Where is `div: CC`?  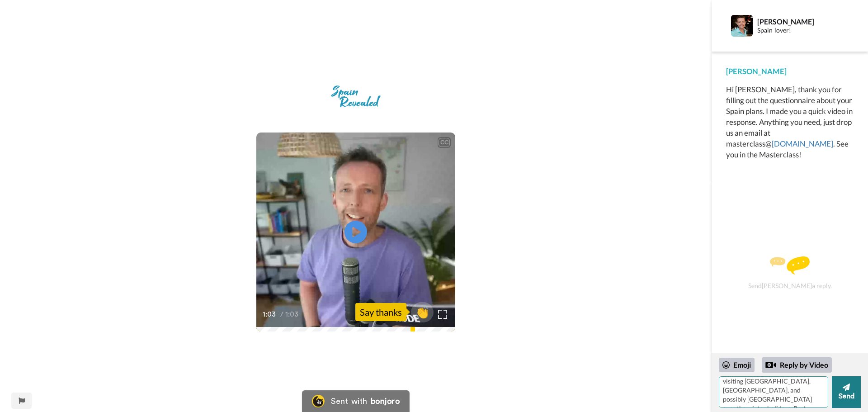 div: CC is located at coordinates (444, 142).